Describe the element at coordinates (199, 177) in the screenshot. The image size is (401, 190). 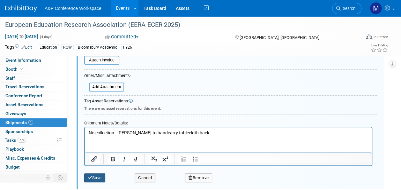
I see `button: Remove` at that location.